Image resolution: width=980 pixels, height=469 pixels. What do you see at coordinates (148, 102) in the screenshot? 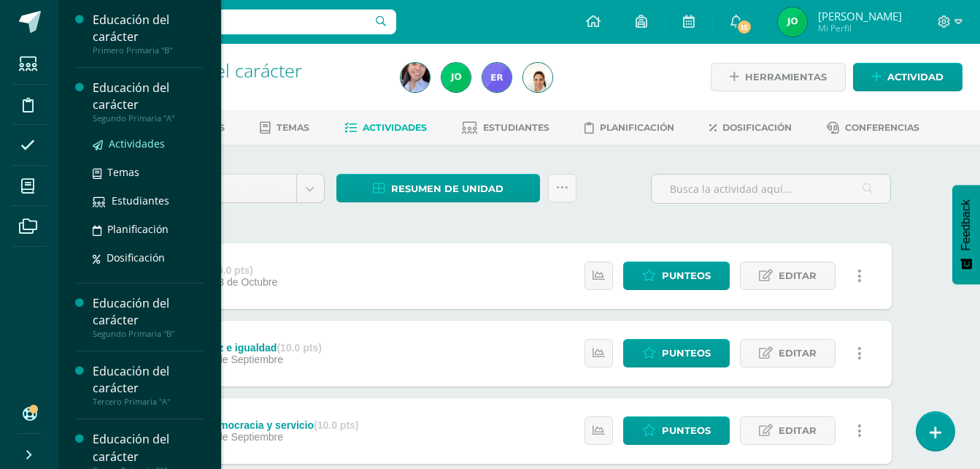
I see `a: Educación del carácterSegundo Primaria "A"` at bounding box center [148, 102].